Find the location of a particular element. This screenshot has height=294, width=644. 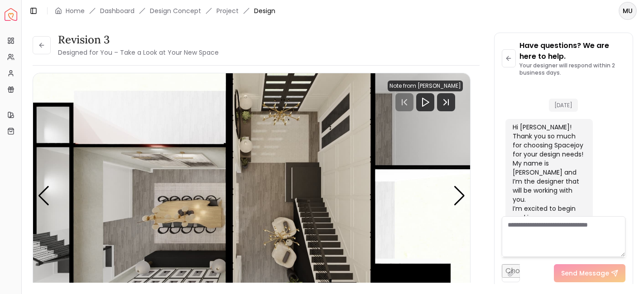

small: Designed for You – Take a Look at Your New Space is located at coordinates (138, 52).